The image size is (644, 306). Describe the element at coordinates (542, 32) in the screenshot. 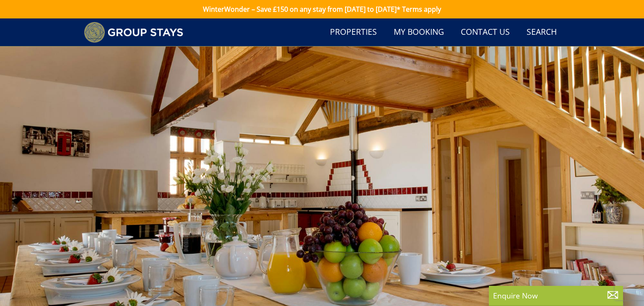

I see `a: Search` at that location.